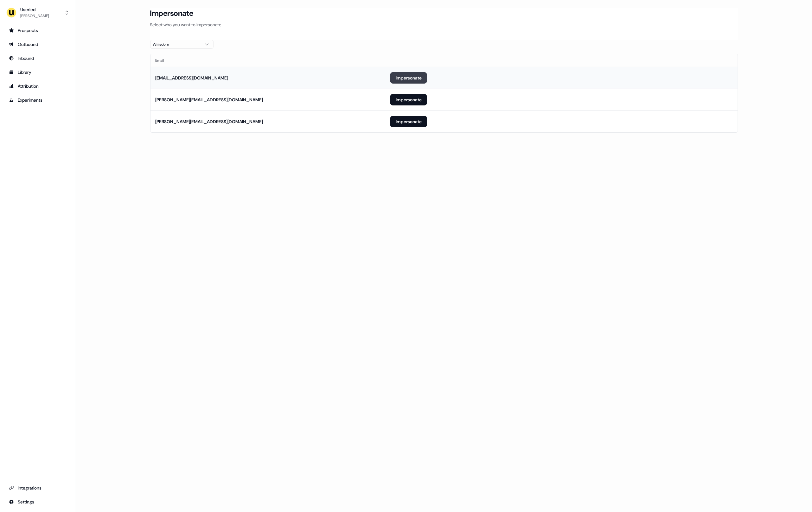 This screenshot has width=812, height=512. What do you see at coordinates (268, 60) in the screenshot?
I see `th: Email` at bounding box center [268, 60].